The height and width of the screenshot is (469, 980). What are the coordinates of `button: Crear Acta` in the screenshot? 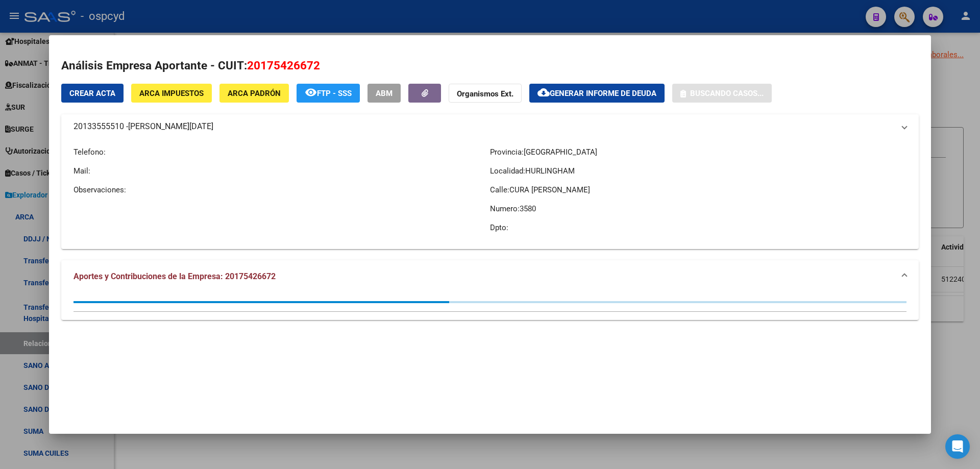 It's located at (92, 93).